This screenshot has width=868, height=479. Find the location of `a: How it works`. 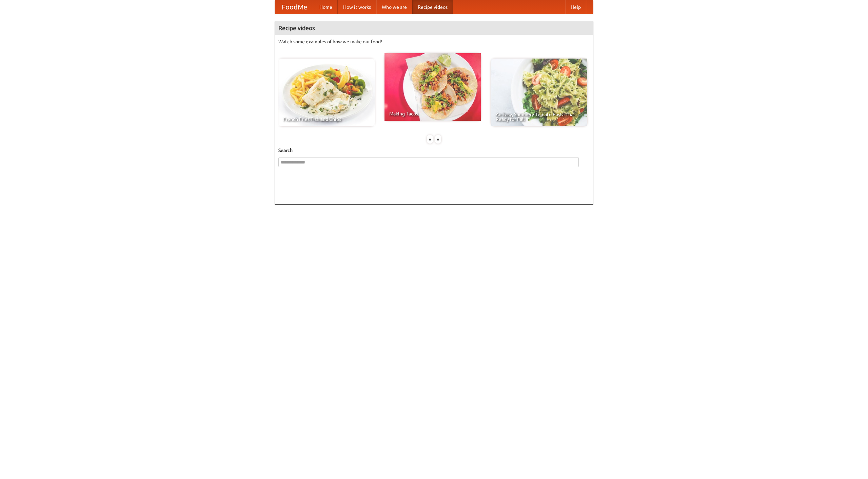

a: How it works is located at coordinates (357, 7).